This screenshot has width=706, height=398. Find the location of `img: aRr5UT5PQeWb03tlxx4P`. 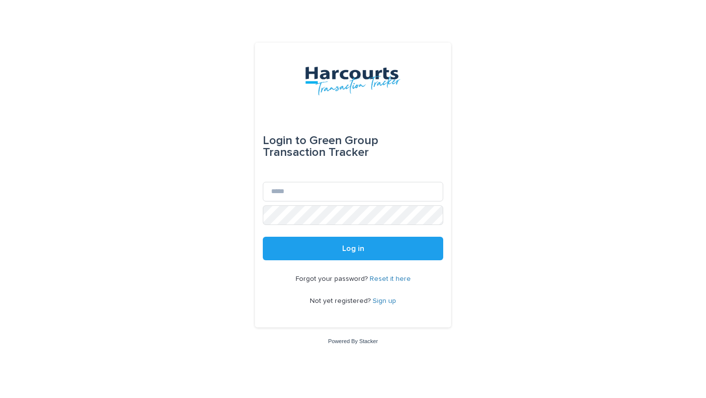

img: aRr5UT5PQeWb03tlxx4P is located at coordinates (353, 81).